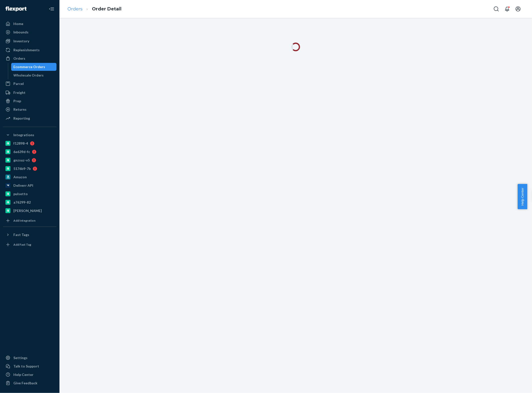  I want to click on div: Talk to Support, so click(26, 366).